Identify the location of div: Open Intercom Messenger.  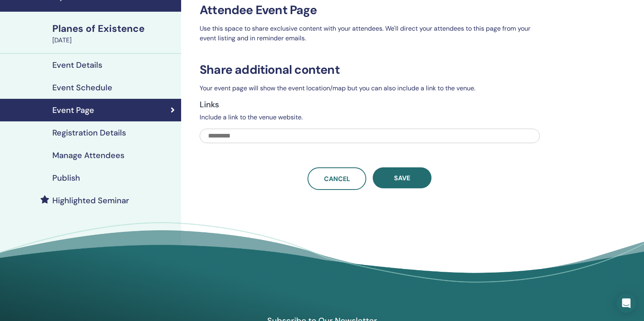
(626, 303).